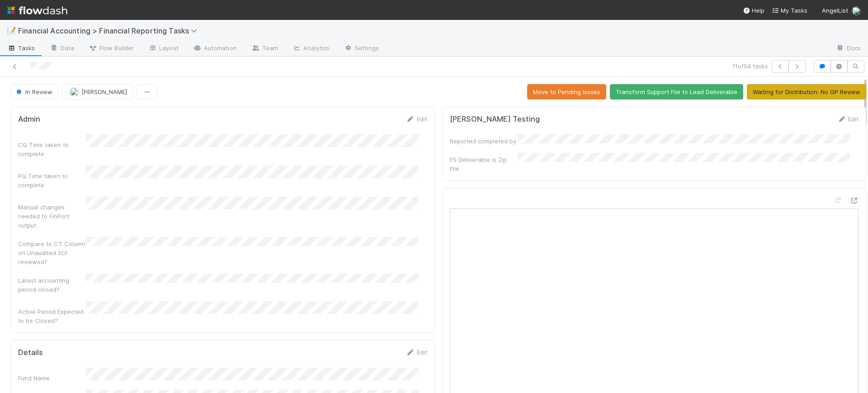  Describe the element at coordinates (52, 253) in the screenshot. I see `div: Compare to CT Column on Unaudited SOI reviewed?` at that location.